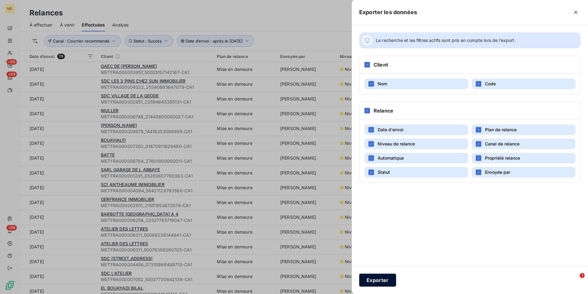 Image resolution: width=588 pixels, height=294 pixels. I want to click on span: Code, so click(490, 83).